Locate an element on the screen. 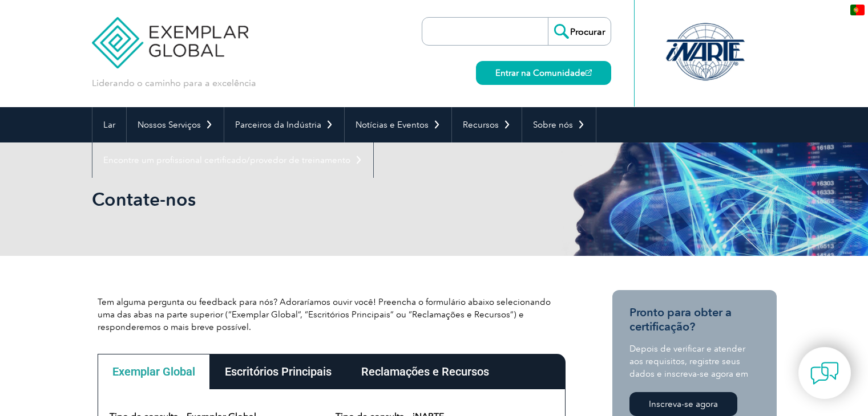 This screenshot has height=416, width=868. font: Tem alguma pergunta ou feedback para nós? Adoraríamos ouvir você! Preencha o formulário abaixo se... is located at coordinates (324, 315).